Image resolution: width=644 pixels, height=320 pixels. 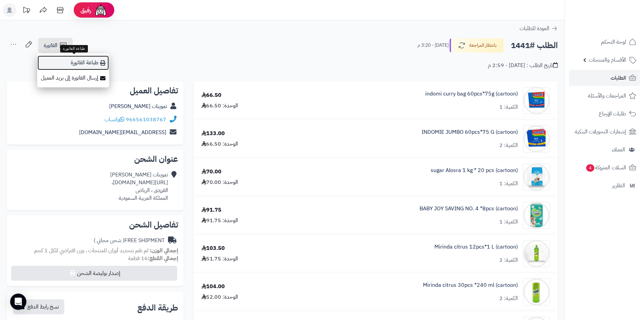 What do you see at coordinates (468, 208) in the screenshot?
I see `a: BABY JOY SAVING NO. 4 *8pcs (cartoon)` at bounding box center [468, 208].